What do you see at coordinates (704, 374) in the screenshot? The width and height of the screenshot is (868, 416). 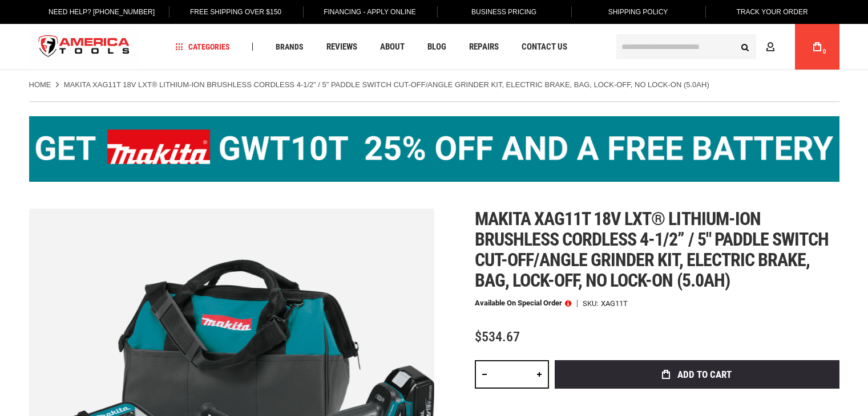 I see `span: Add to Cart` at bounding box center [704, 374].